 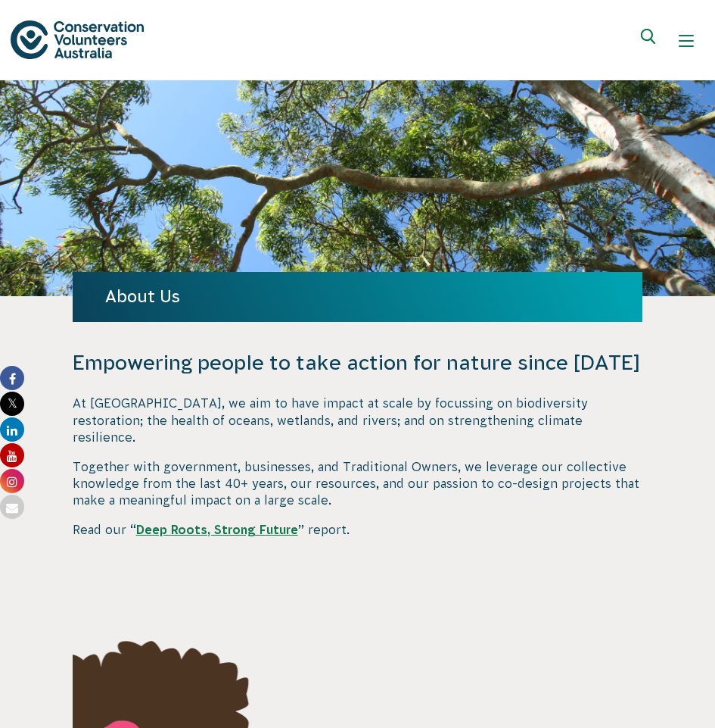 I want to click on strong: Deep Roots, Strong Future, so click(x=218, y=530).